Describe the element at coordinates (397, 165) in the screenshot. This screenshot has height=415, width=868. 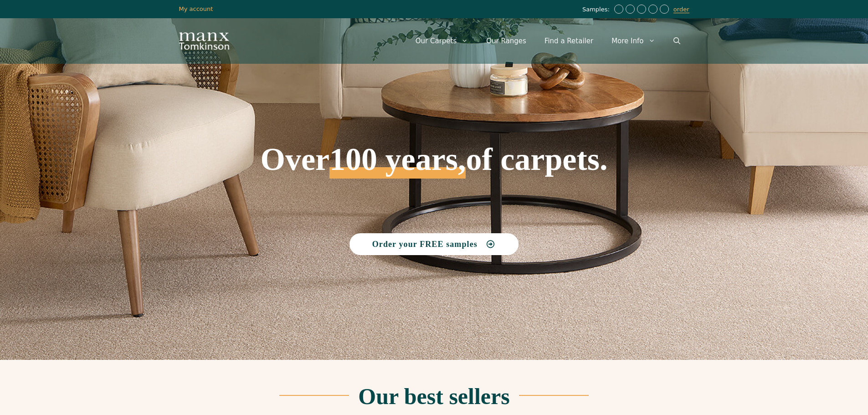
I see `span: 100 years,` at that location.